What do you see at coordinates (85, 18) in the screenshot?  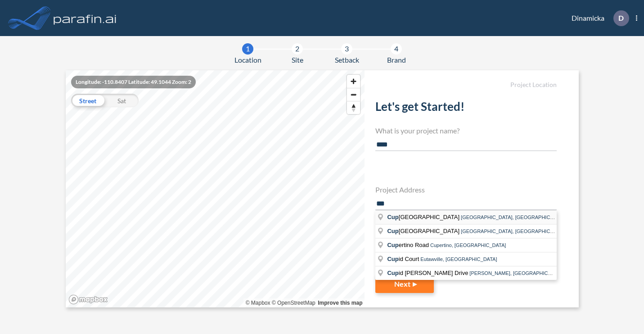 I see `img: logo` at bounding box center [85, 18].